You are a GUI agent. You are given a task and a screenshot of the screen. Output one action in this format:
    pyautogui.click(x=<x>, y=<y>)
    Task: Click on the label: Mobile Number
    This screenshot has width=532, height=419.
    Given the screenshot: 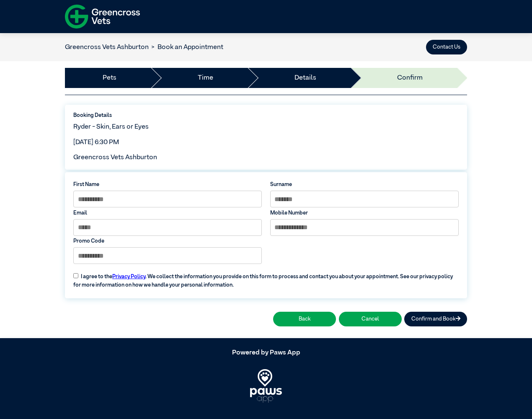 What is the action you would take?
    pyautogui.click(x=364, y=213)
    